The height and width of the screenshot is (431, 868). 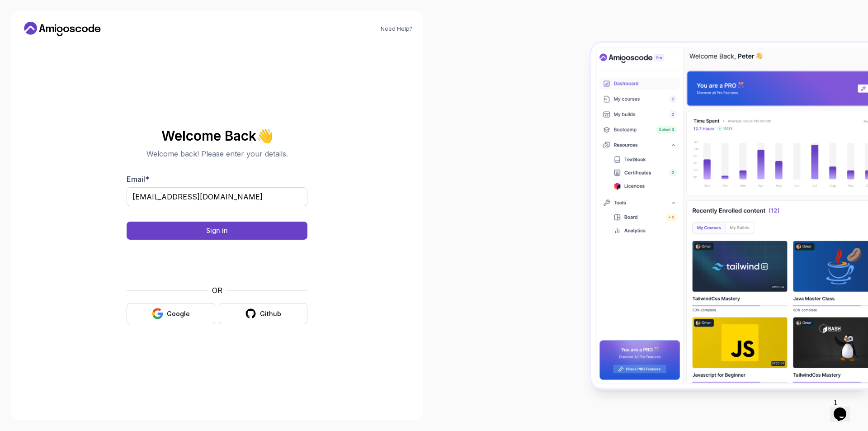 What do you see at coordinates (171, 313) in the screenshot?
I see `button: Google` at bounding box center [171, 313].